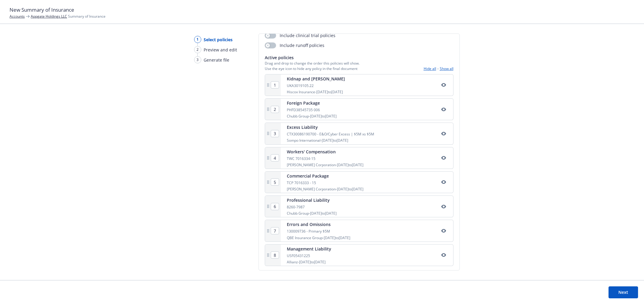  I want to click on button: Next, so click(623, 292).